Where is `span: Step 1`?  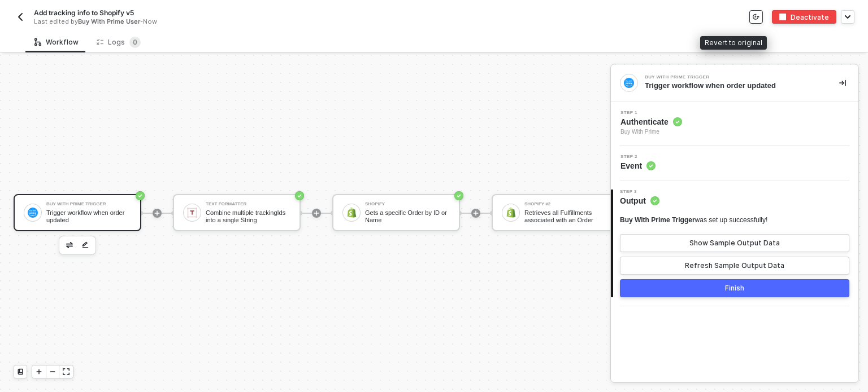 span: Step 1 is located at coordinates (651, 113).